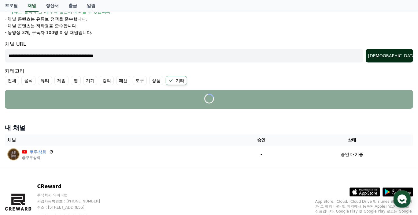  What do you see at coordinates (21, 171) in the screenshot?
I see `a: 홈` at bounding box center [21, 171].